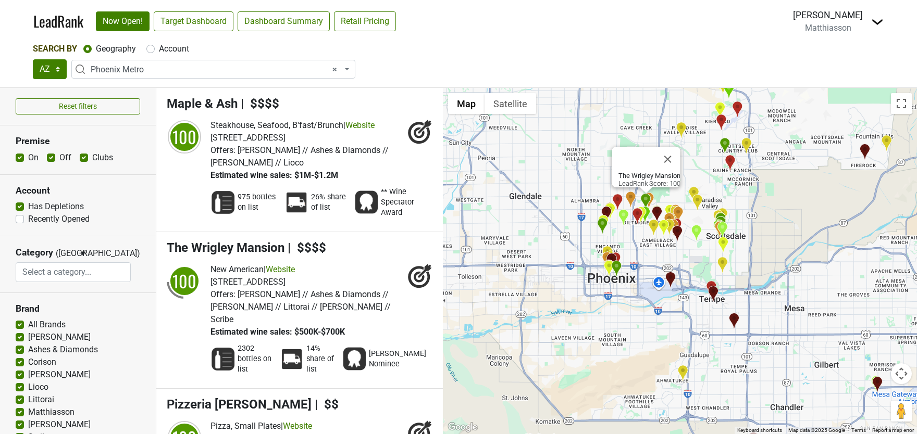  What do you see at coordinates (653, 228) in the screenshot?
I see `div: Far Away Wine & Provisions` at bounding box center [653, 228].